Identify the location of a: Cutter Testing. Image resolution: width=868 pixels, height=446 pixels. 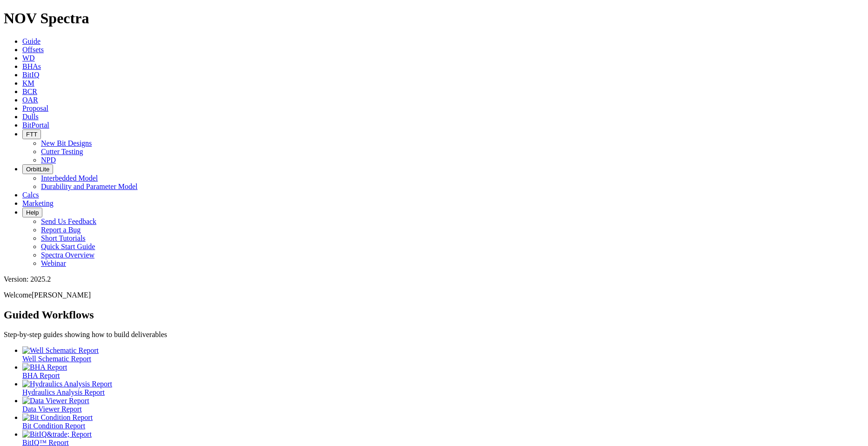
(62, 151).